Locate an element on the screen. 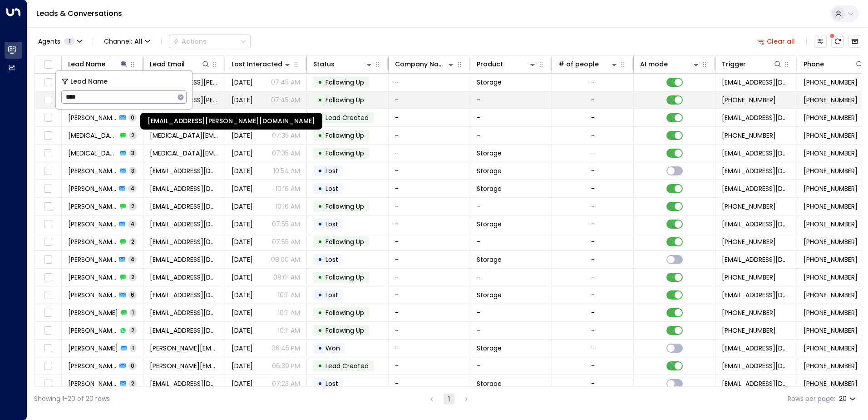  span: Jul 25, 2025 is located at coordinates (242, 260).